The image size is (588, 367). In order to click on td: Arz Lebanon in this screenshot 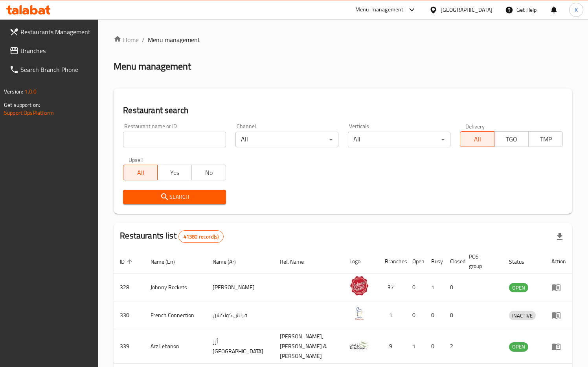, I will do `click(175, 347)`.